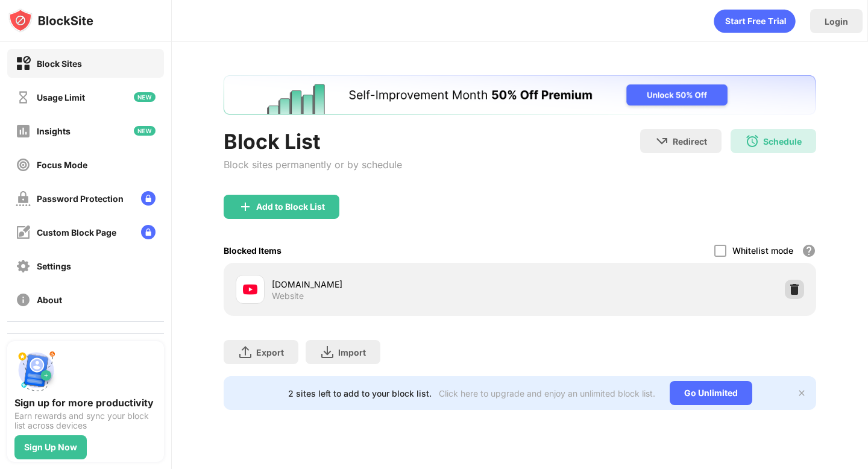  Describe the element at coordinates (360, 393) in the screenshot. I see `div: 2 sites left to add to your block list.` at that location.